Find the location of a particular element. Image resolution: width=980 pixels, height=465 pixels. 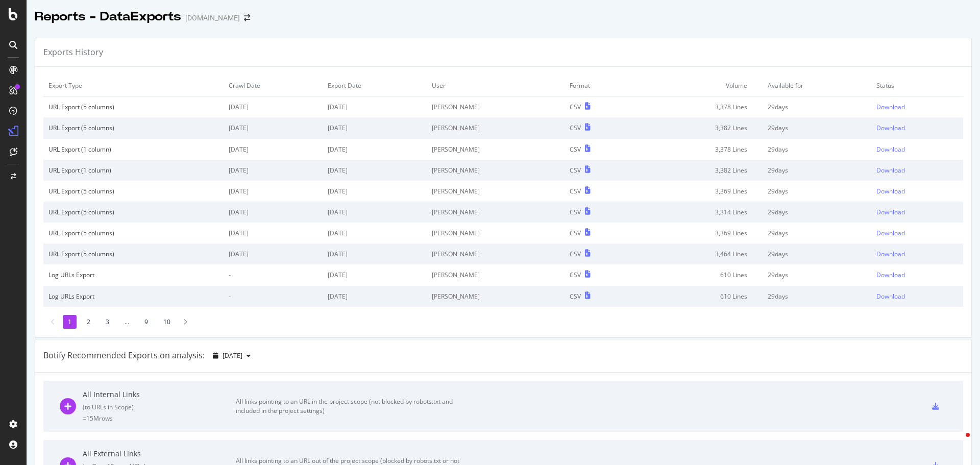

div: Botify Recommended Exports on analysis: is located at coordinates (124, 355).